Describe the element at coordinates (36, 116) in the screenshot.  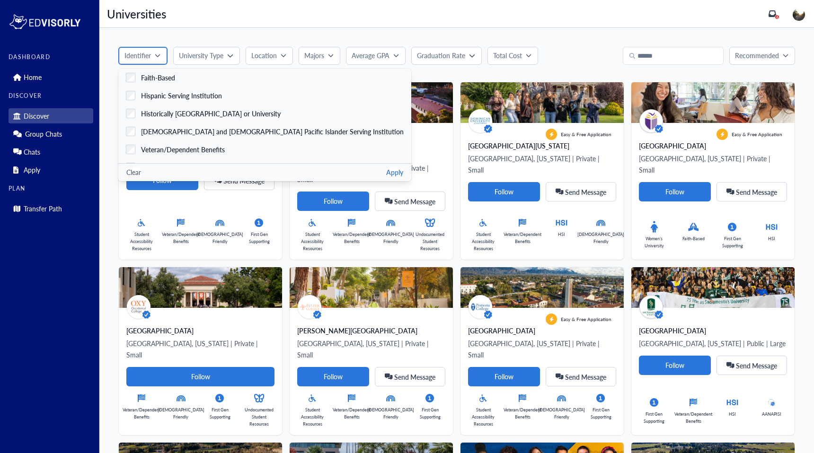
I see `p: Discover` at that location.